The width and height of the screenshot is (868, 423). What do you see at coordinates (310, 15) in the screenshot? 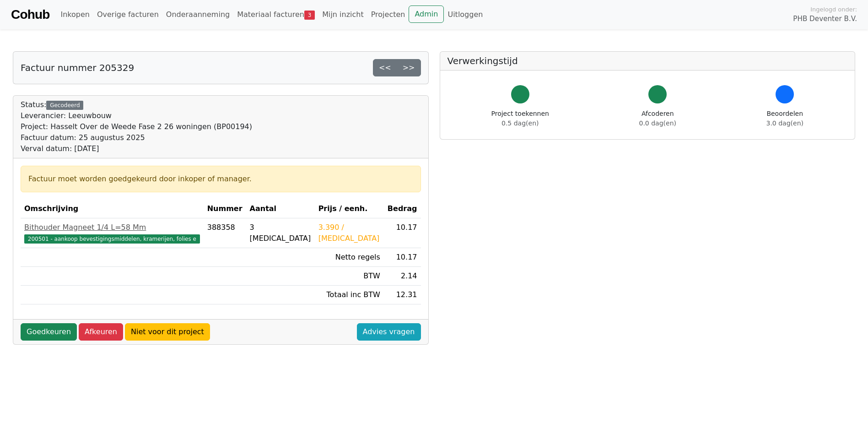
I see `span: 3` at bounding box center [310, 15].